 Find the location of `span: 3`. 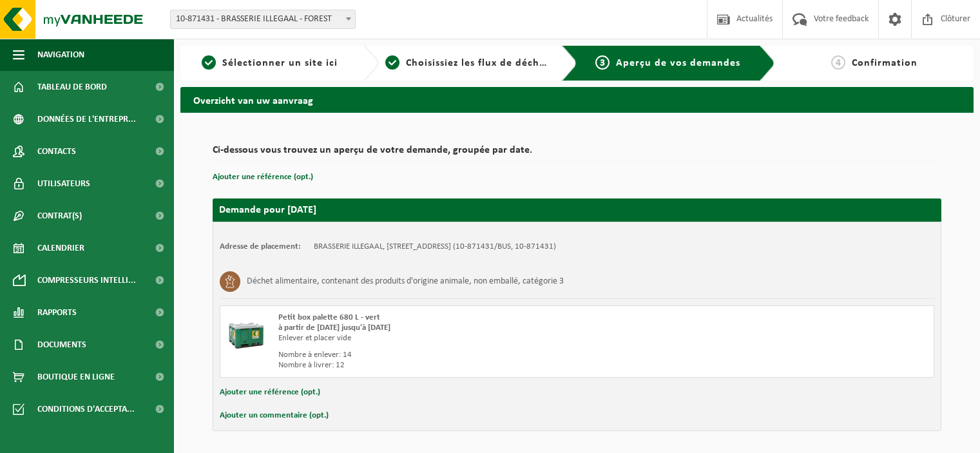

span: 3 is located at coordinates (602, 63).